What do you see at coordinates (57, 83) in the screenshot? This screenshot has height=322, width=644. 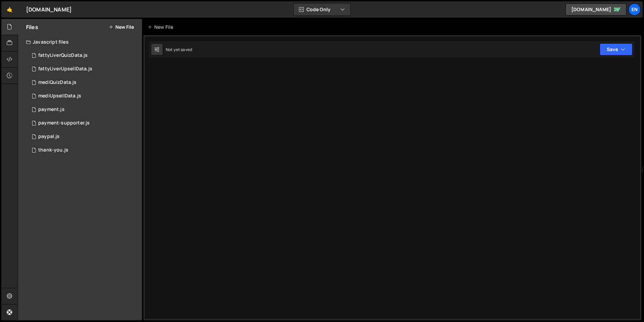 I see `div: mediQuizData.js` at bounding box center [57, 83].